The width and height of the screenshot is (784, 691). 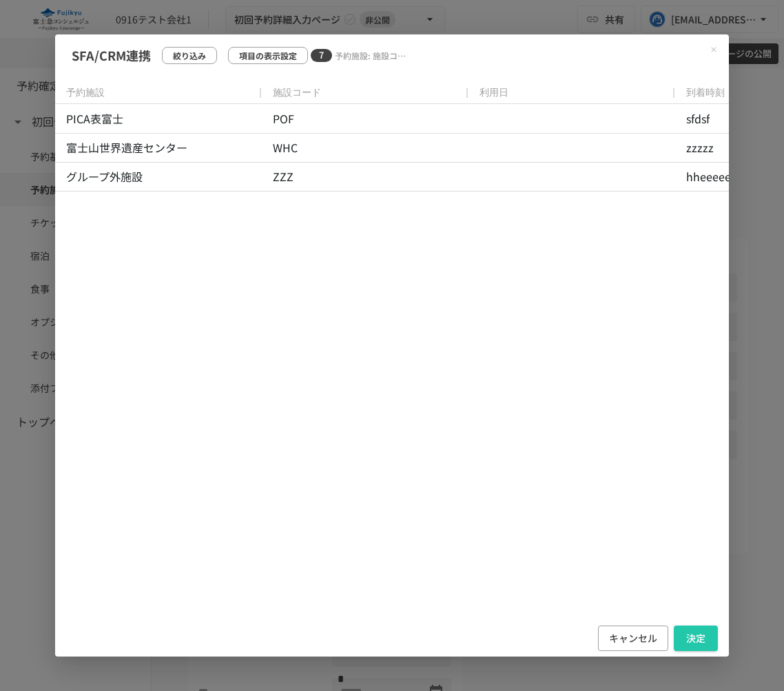 What do you see at coordinates (283, 177) in the screenshot?
I see `p: ZZZ` at bounding box center [283, 177].